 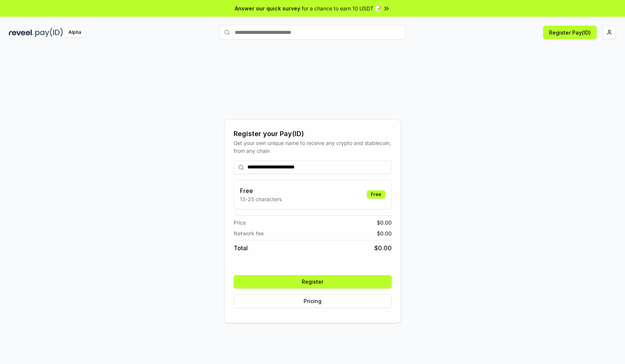 What do you see at coordinates (376, 194) in the screenshot?
I see `div: Free` at bounding box center [376, 194].